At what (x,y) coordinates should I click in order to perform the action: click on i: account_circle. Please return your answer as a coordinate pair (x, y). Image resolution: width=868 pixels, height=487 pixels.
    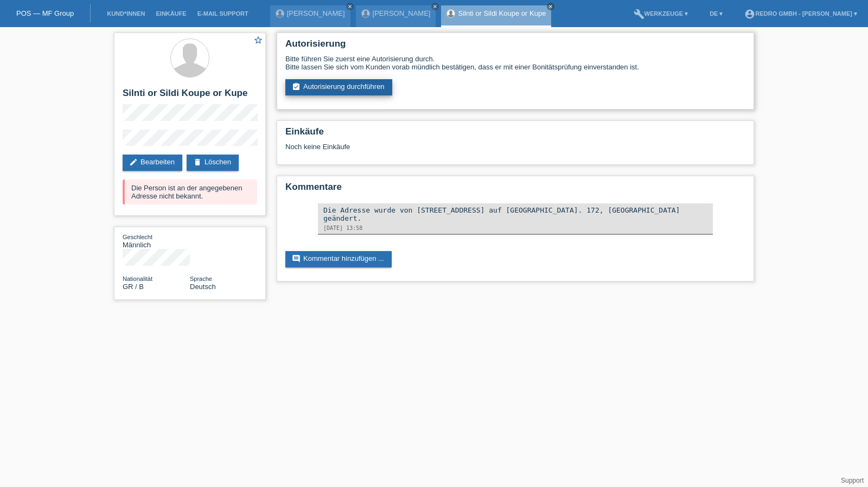
    Looking at the image, I should click on (749, 14).